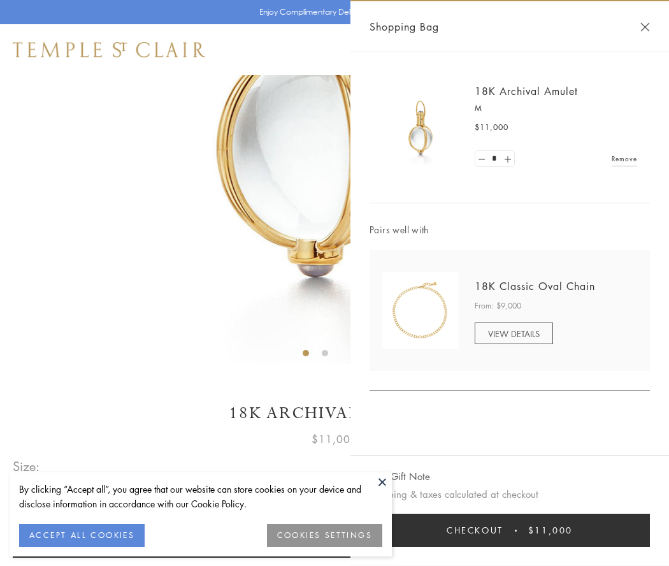 This screenshot has height=566, width=669. Describe the element at coordinates (645, 27) in the screenshot. I see `button: Close Shopping Bag` at that location.